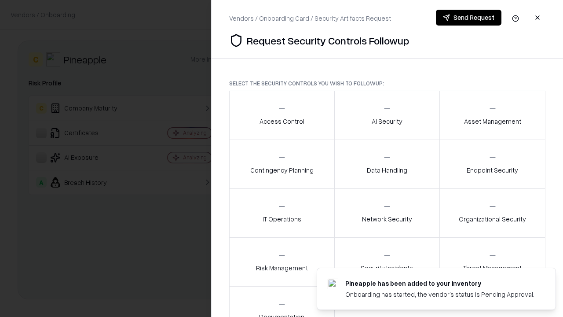 The height and width of the screenshot is (317, 563). What do you see at coordinates (387, 121) in the screenshot?
I see `p: AI Security` at bounding box center [387, 121].